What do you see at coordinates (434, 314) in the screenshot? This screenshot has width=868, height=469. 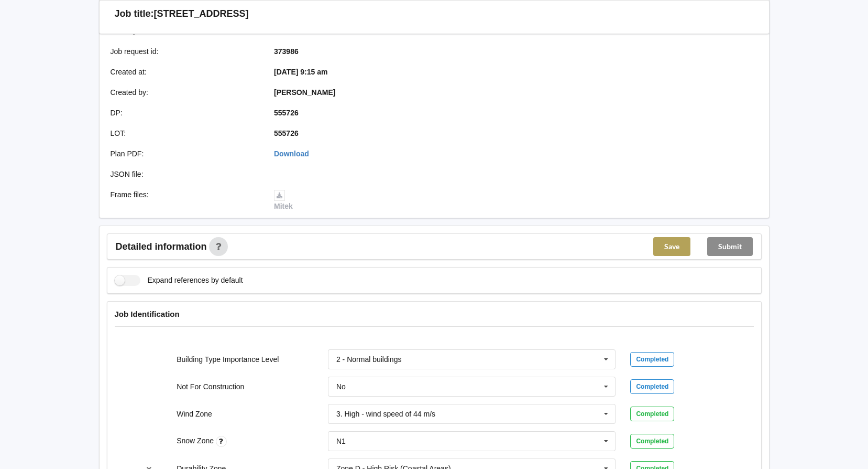 I see `h4: Job Identification` at bounding box center [434, 314].